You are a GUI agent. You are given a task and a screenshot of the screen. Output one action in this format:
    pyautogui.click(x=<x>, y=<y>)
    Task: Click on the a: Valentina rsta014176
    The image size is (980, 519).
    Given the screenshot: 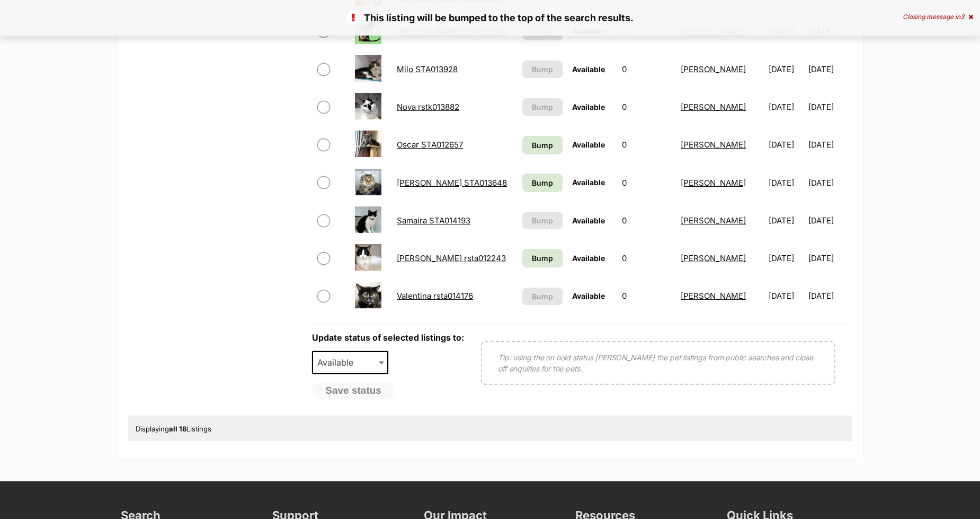 What is the action you would take?
    pyautogui.click(x=435, y=295)
    